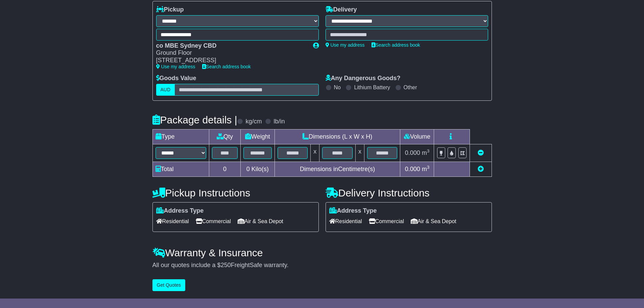 The width and height of the screenshot is (644, 308). I want to click on td: Weight, so click(257, 136).